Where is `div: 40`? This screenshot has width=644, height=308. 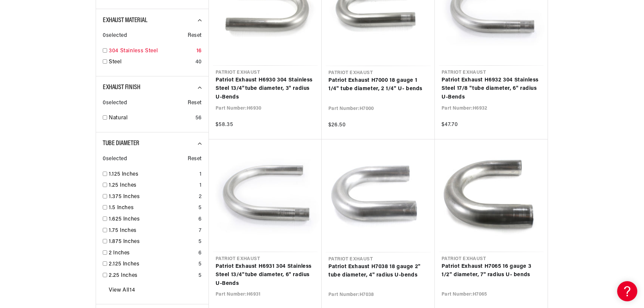 div: 40 is located at coordinates (198, 63).